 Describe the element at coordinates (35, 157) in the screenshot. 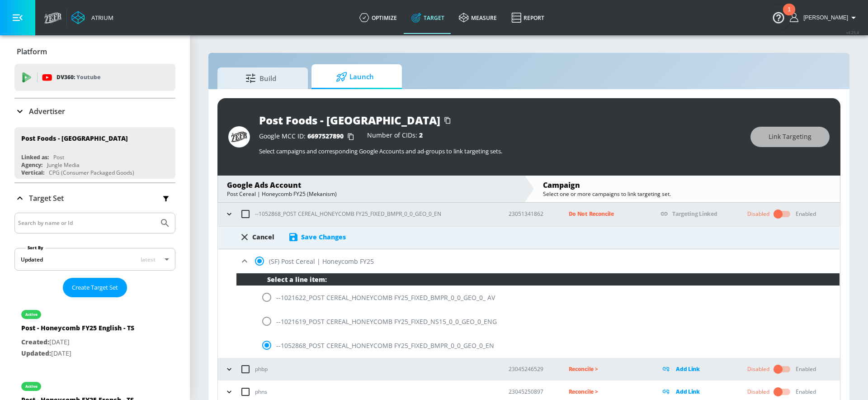

I see `div: Linked as:` at that location.